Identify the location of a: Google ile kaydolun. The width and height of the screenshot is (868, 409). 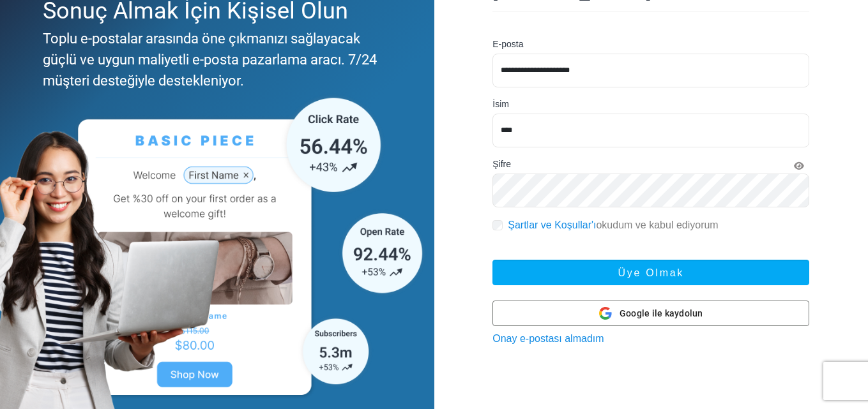
(650, 313).